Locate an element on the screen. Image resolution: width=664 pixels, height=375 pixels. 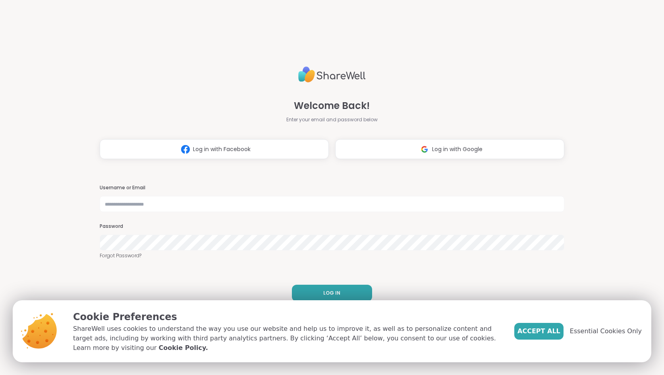
img: ShareWell Logo is located at coordinates (332, 74).